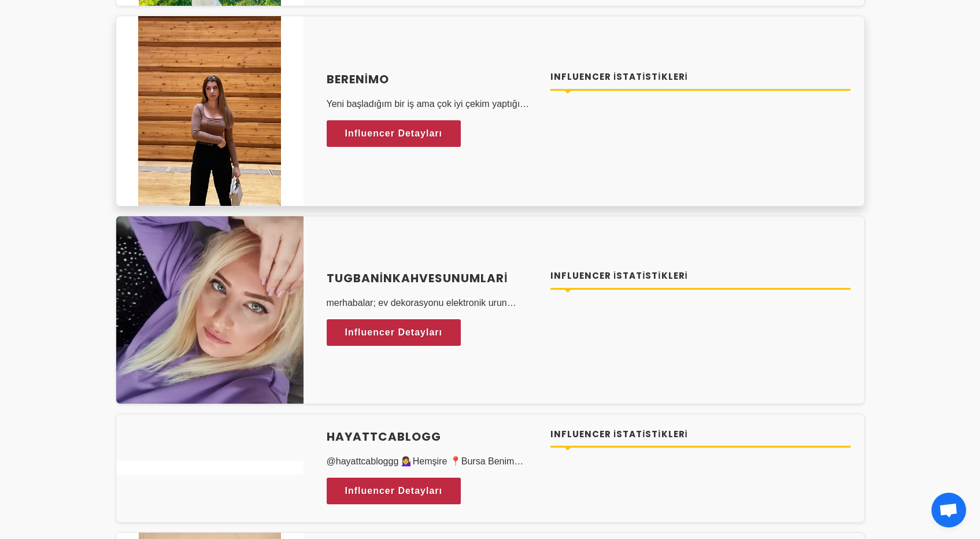  What do you see at coordinates (432, 437) in the screenshot?
I see `a: hayattcablogg` at bounding box center [432, 437].